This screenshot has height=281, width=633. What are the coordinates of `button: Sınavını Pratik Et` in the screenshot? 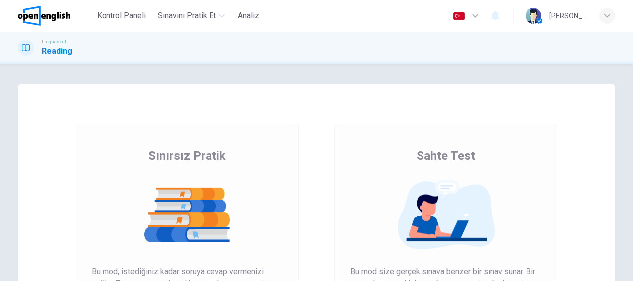 It's located at (191, 16).